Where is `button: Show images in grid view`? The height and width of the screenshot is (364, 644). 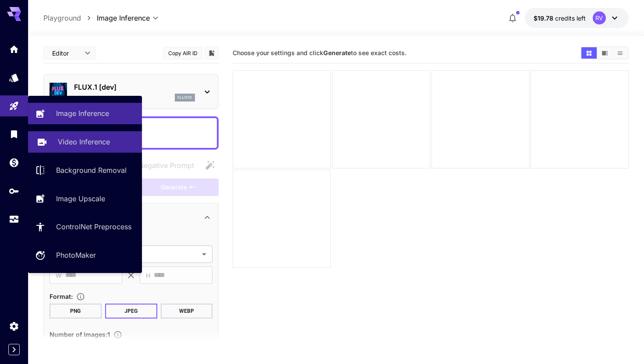
button: Show images in grid view is located at coordinates (589, 53).